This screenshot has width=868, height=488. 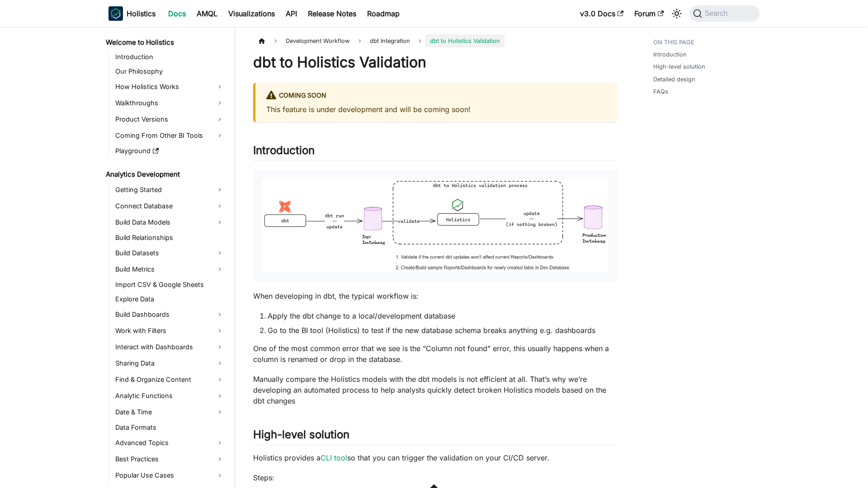 I want to click on a: Home page, so click(x=262, y=41).